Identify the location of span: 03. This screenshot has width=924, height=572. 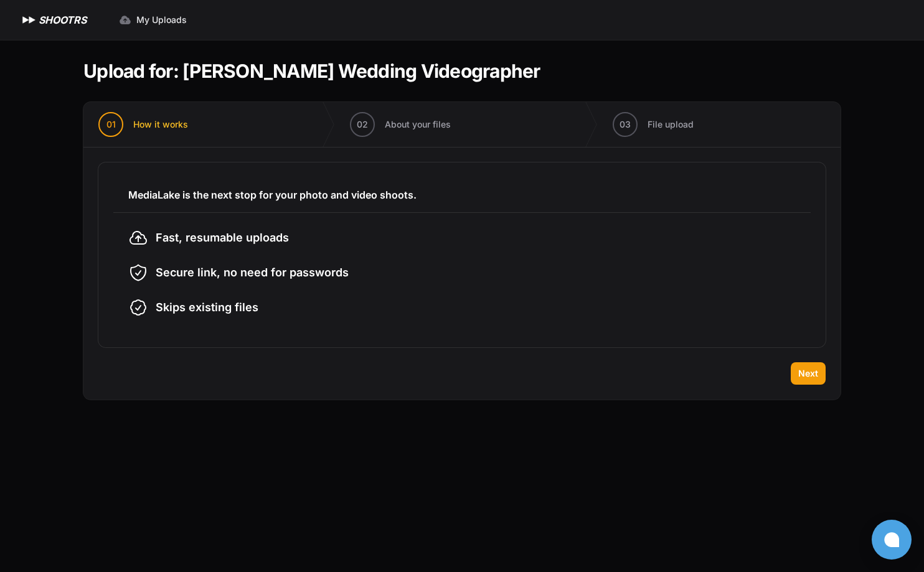
(625, 124).